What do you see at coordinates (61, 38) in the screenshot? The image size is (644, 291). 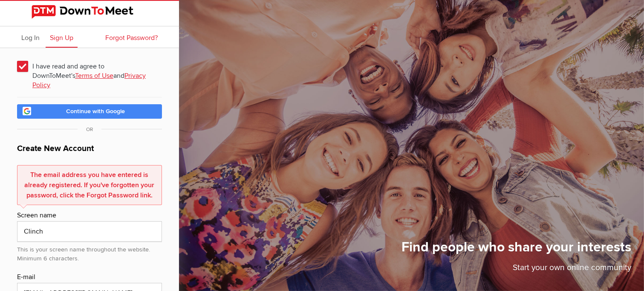 I see `span: Sign Up` at bounding box center [61, 38].